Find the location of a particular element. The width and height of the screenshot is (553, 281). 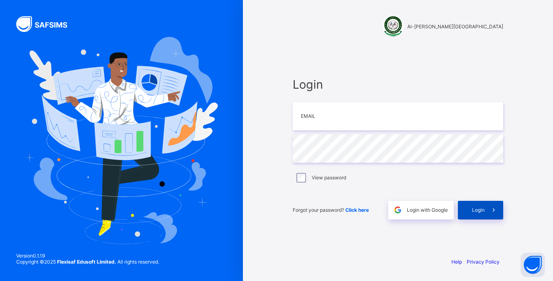

strong: Flexisaf Edusoft Limited. is located at coordinates (87, 262).